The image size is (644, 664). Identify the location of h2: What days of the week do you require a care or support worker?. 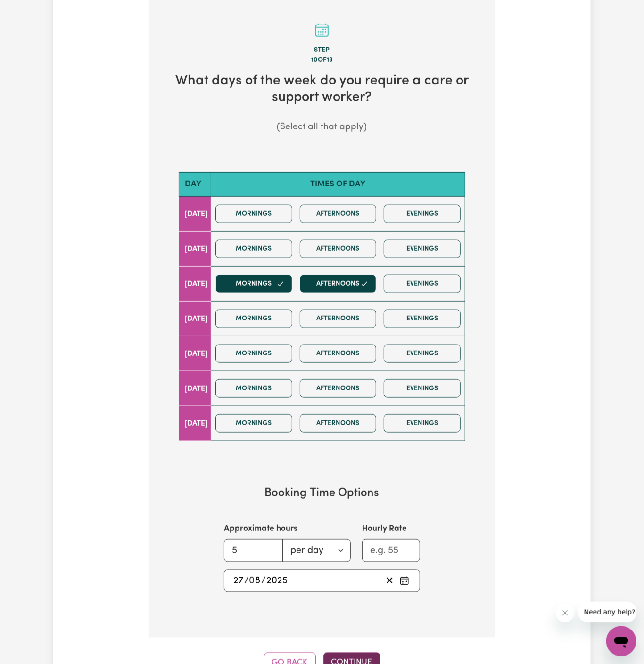
(322, 89).